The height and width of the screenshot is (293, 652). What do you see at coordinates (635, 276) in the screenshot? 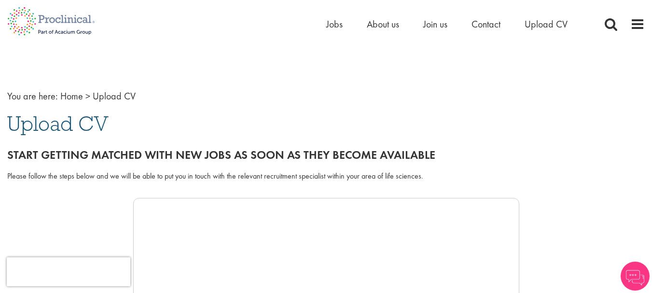
I see `img: Chatbot` at bounding box center [635, 276].